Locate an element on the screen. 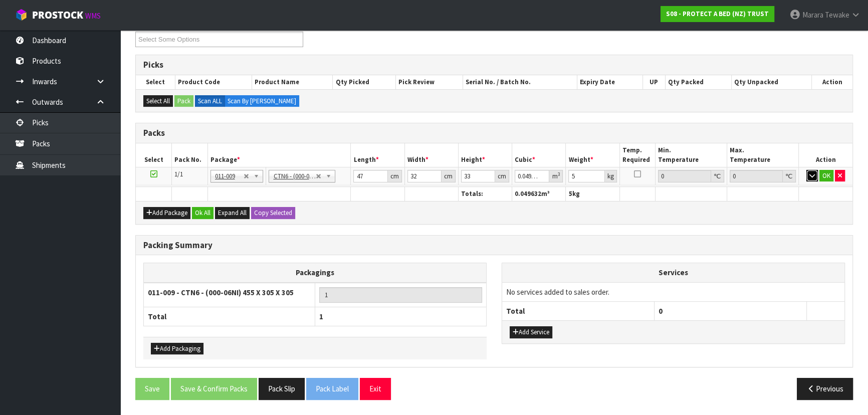 This screenshot has width=868, height=415. span: Expand All is located at coordinates (232, 212).